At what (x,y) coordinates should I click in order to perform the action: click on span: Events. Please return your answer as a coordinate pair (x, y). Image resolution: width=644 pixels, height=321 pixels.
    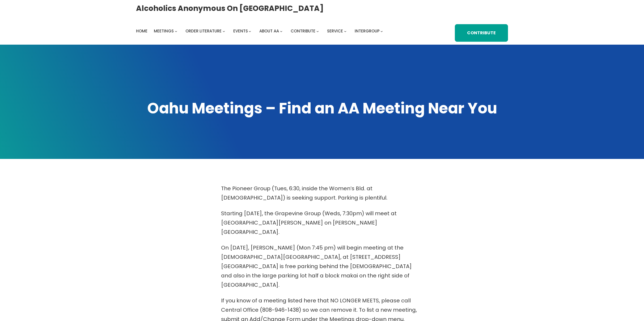
    Looking at the image, I should click on (241, 31).